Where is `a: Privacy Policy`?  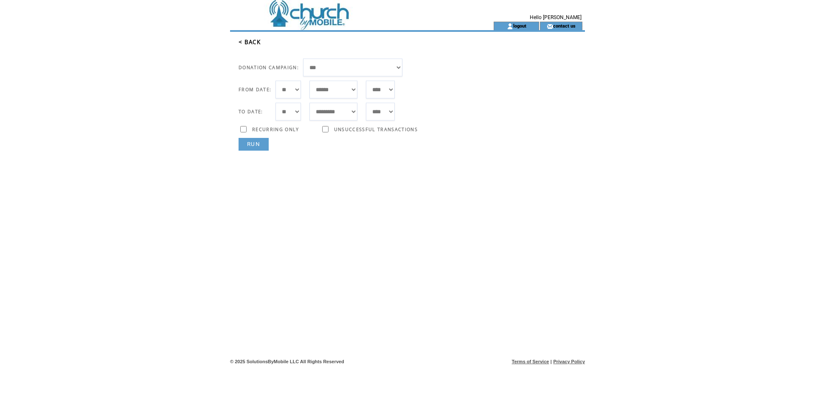 a: Privacy Policy is located at coordinates (569, 362).